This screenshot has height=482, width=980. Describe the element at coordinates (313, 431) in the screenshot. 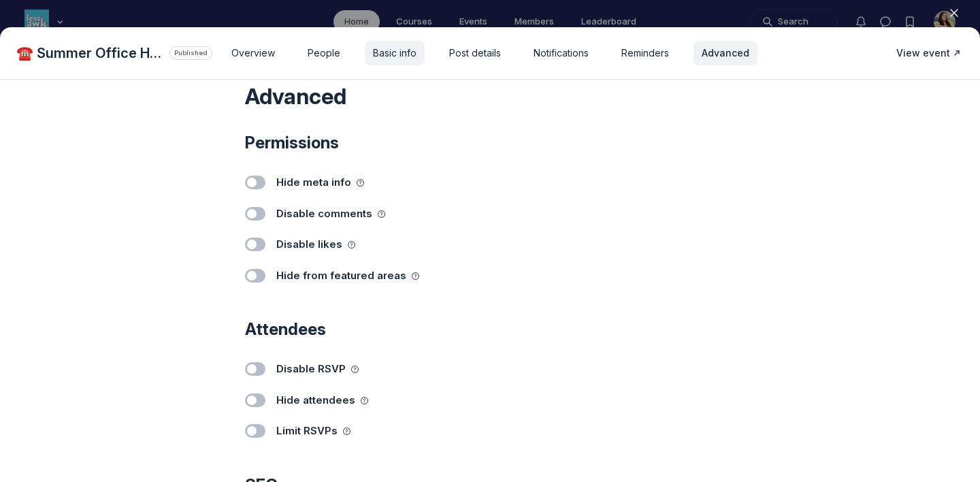

I see `span: Limit RSVPs` at that location.